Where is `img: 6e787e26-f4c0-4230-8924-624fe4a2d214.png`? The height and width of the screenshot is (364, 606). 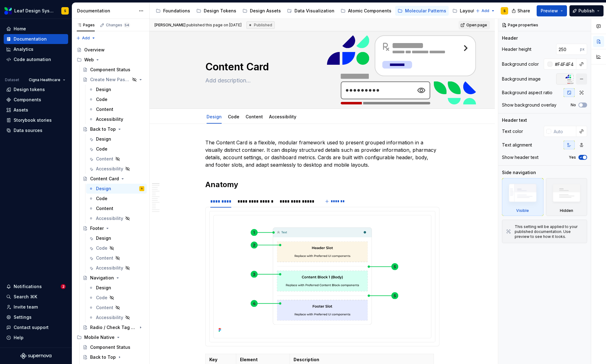 img: 6e787e26-f4c0-4230-8924-624fe4a2d214.png is located at coordinates (8, 11).